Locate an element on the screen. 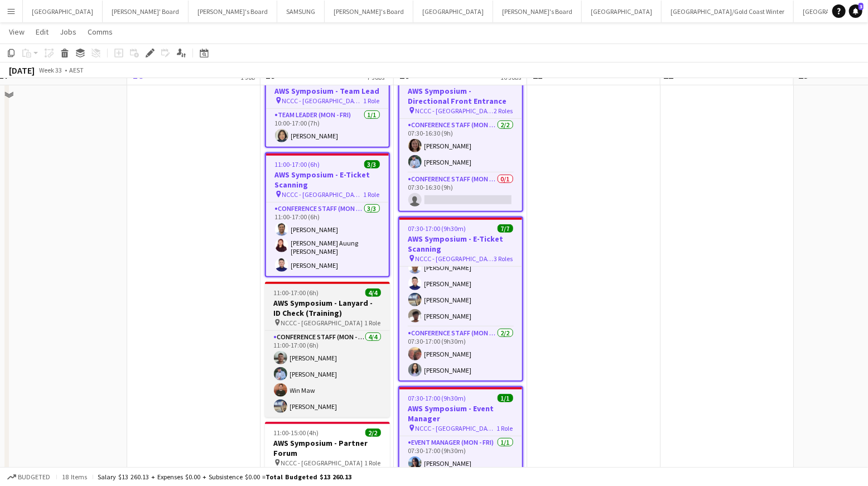  span: View is located at coordinates (17, 32).